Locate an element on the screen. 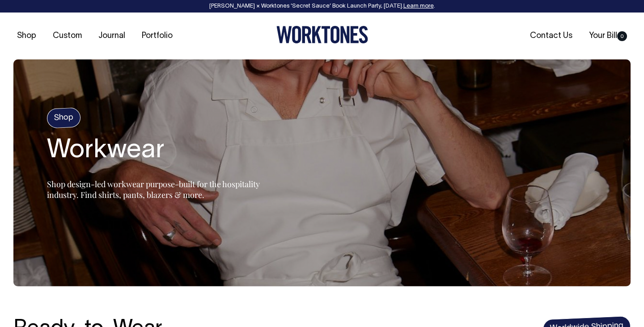  h4: Shop is located at coordinates (63, 118).